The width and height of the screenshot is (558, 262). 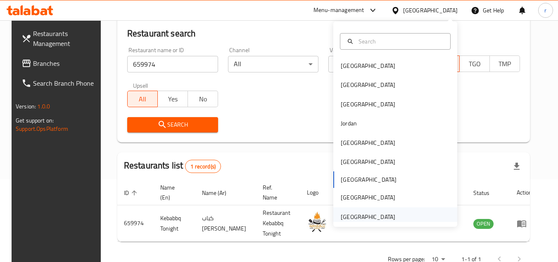 I want to click on span: Version:, so click(x=26, y=106).